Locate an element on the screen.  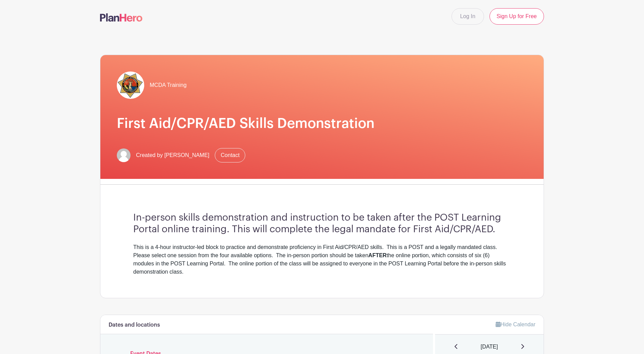
img: default-ce2991bfa6775e67f084385cd625a349d9dcbb7a52a09fb2fda1e96e2d18dcdb.png is located at coordinates (124, 155).